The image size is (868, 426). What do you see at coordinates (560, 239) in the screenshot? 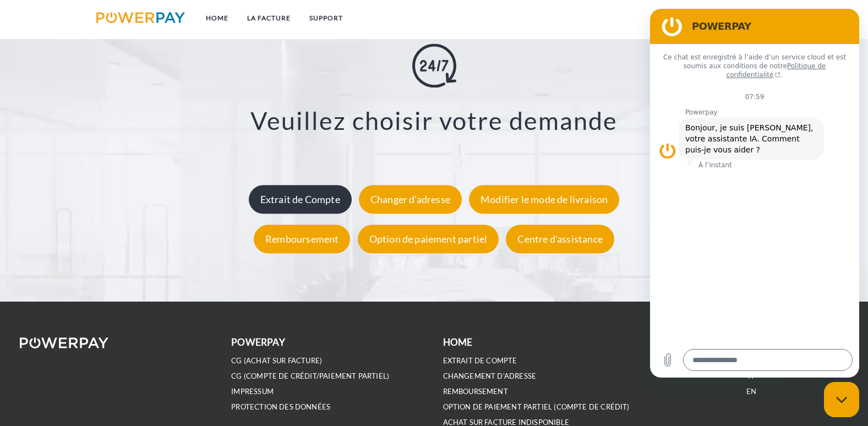
I see `a: Centre d'assistance` at bounding box center [560, 239].